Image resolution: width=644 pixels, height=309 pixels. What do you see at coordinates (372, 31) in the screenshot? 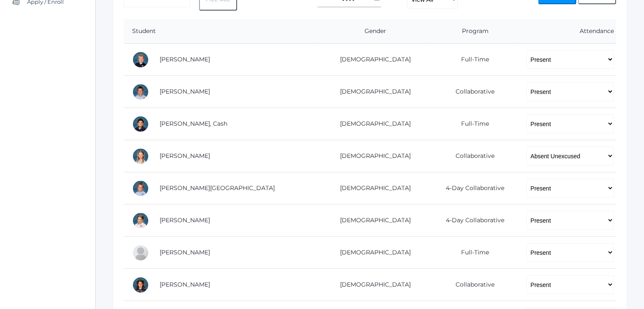
I see `th: Gender` at bounding box center [372, 31].